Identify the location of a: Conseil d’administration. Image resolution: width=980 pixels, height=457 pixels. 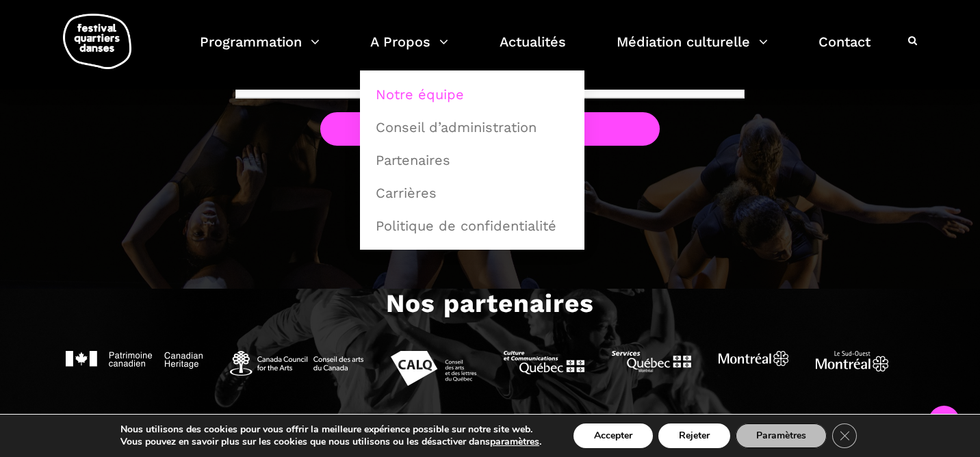
(472, 127).